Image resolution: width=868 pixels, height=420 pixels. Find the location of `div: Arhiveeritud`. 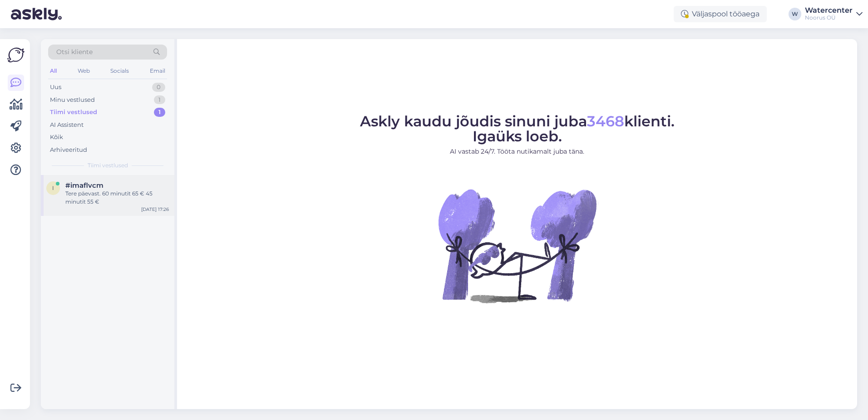

div: Arhiveeritud is located at coordinates (68, 150).